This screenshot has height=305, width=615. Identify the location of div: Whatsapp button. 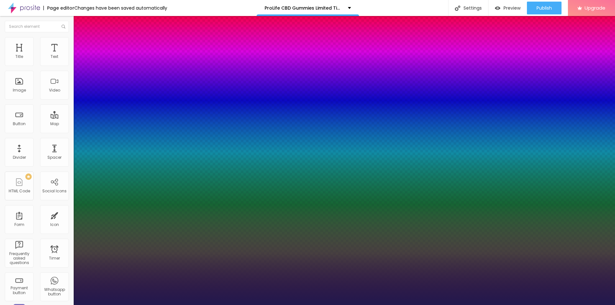
(54, 292).